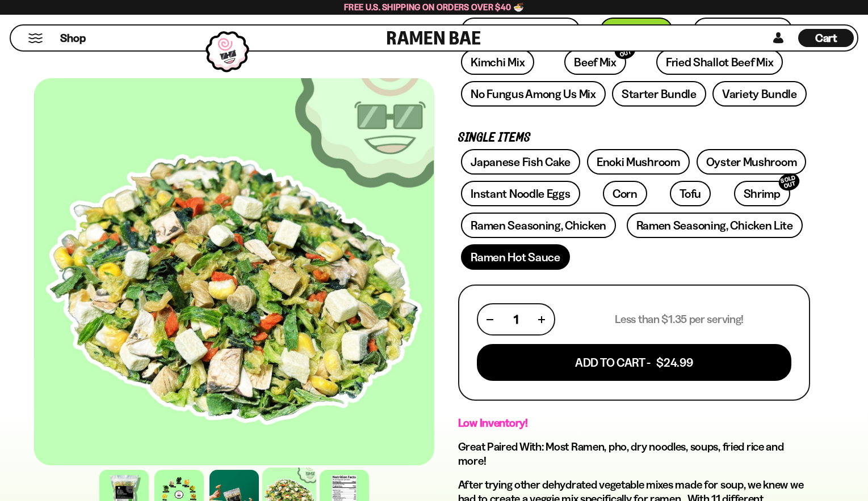 The image size is (868, 501). Describe the element at coordinates (760, 94) in the screenshot. I see `a: Variety Bundle` at that location.